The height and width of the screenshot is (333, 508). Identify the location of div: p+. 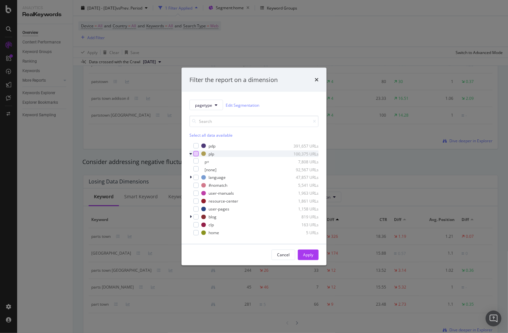
(207, 161).